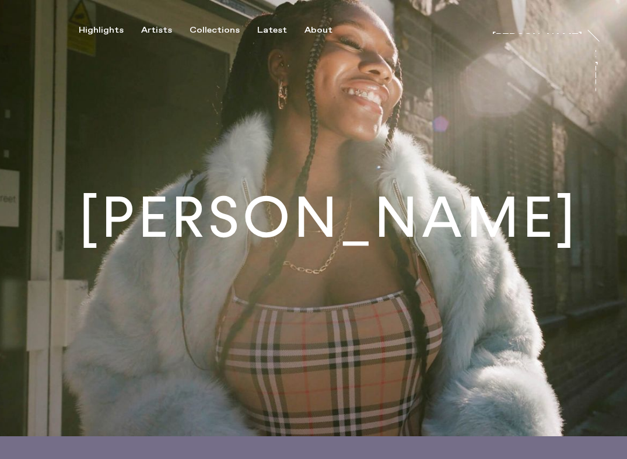 This screenshot has height=459, width=627. Describe the element at coordinates (215, 30) in the screenshot. I see `div: Collections` at that location.